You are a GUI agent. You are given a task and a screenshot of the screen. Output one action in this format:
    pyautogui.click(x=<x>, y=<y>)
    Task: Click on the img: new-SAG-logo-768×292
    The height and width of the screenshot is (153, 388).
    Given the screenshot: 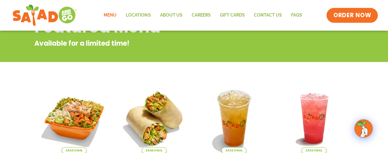 What is the action you would take?
    pyautogui.click(x=45, y=15)
    